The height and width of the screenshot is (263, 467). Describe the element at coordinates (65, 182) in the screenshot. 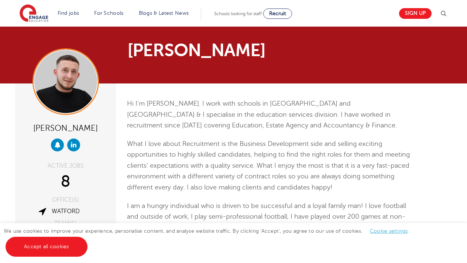

I see `div: 8` at that location.